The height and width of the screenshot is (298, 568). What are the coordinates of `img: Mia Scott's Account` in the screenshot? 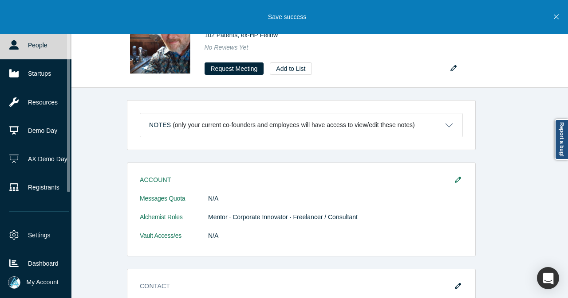 It's located at (14, 283).